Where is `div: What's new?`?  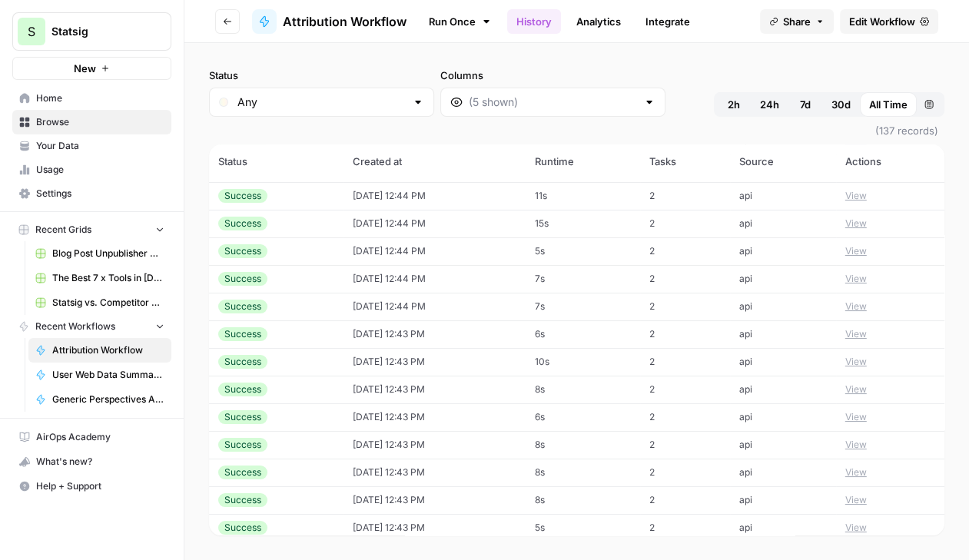
div: What's new? is located at coordinates (91, 462).